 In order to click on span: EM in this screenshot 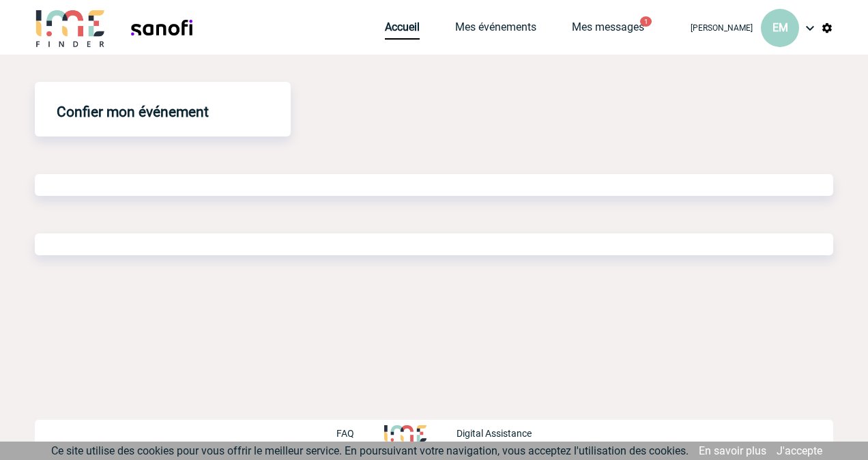, I will do `click(780, 28)`.